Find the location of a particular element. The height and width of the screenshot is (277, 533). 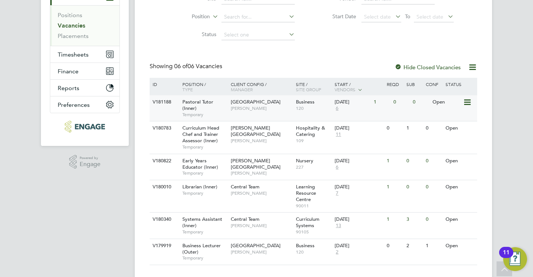

span: Learning Resource Centre is located at coordinates (306, 193).